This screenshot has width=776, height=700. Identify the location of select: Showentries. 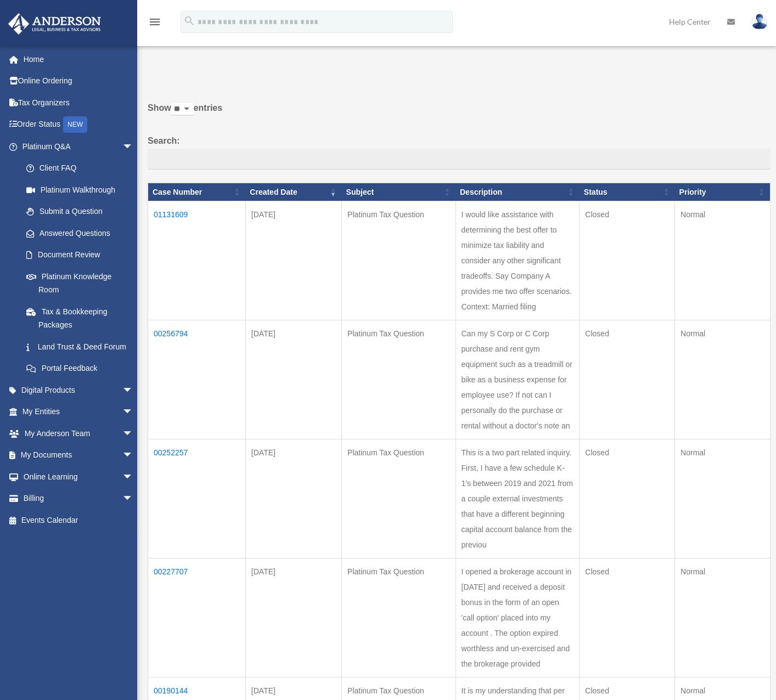
(182, 109).